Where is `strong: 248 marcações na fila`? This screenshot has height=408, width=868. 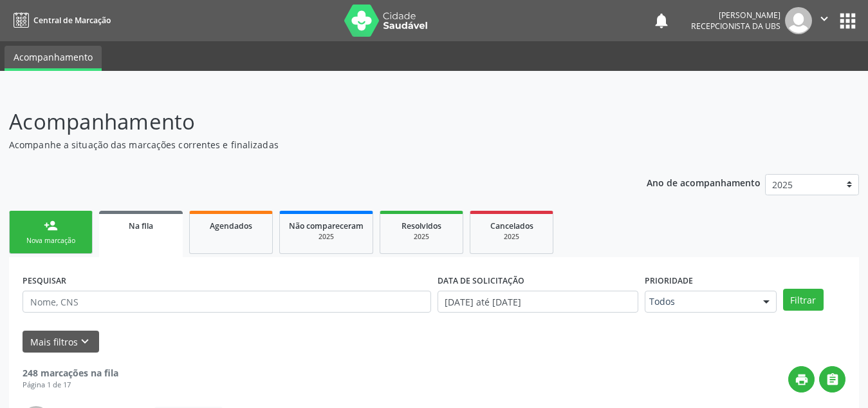 strong: 248 marcações na fila is located at coordinates (70, 372).